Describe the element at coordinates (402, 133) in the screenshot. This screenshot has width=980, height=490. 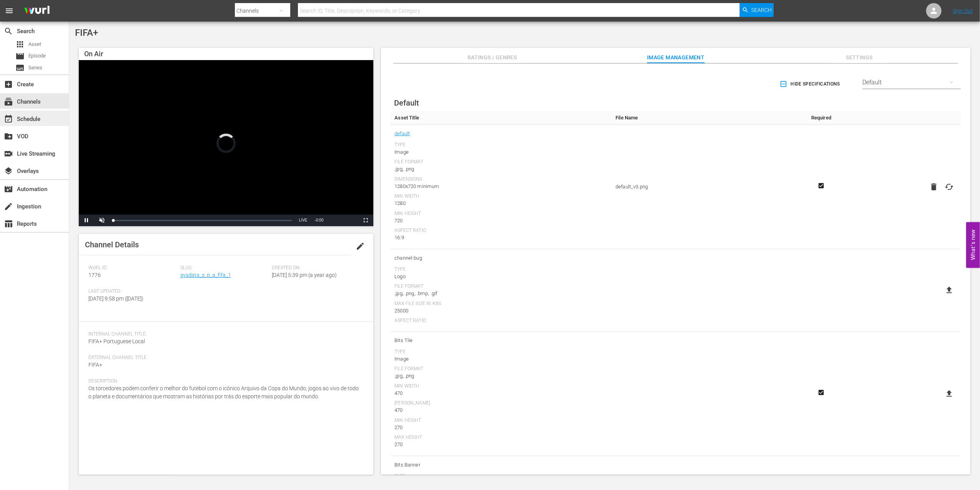
I see `a: default` at that location.